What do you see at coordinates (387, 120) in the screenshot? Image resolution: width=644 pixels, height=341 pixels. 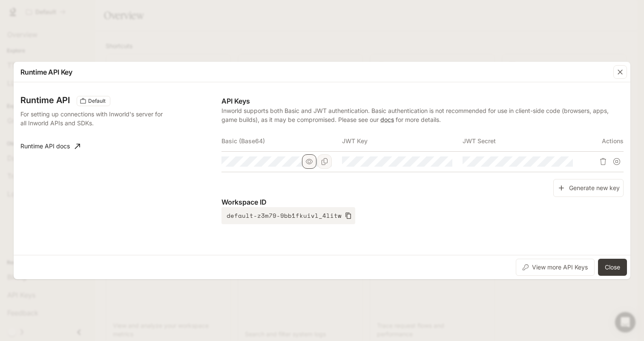 I see `a: docs` at bounding box center [387, 120].